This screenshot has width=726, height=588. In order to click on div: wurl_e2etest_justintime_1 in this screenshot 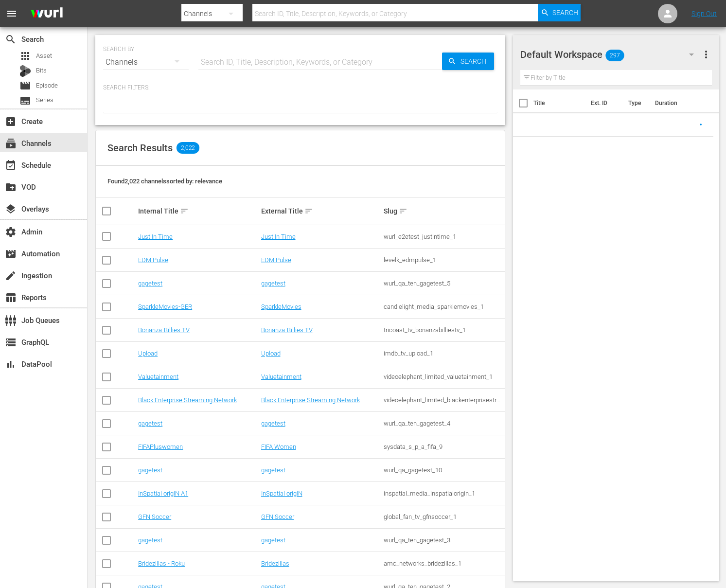, I will do `click(444, 236)`.